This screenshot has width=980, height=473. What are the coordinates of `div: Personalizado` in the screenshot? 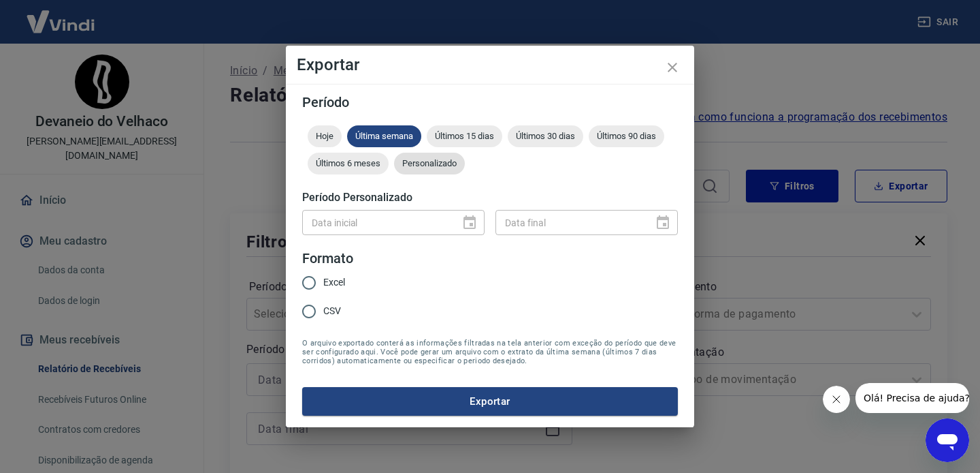 It's located at (430, 163).